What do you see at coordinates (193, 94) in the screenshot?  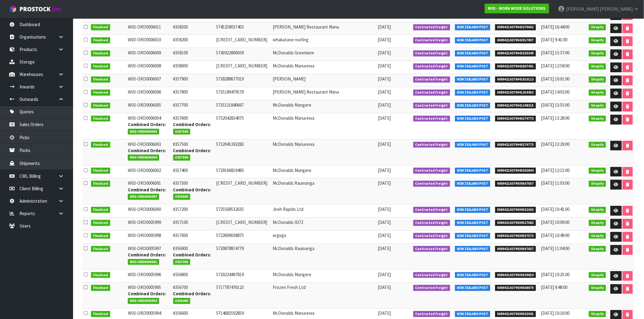 I see `td: #357800` at bounding box center [193, 94].